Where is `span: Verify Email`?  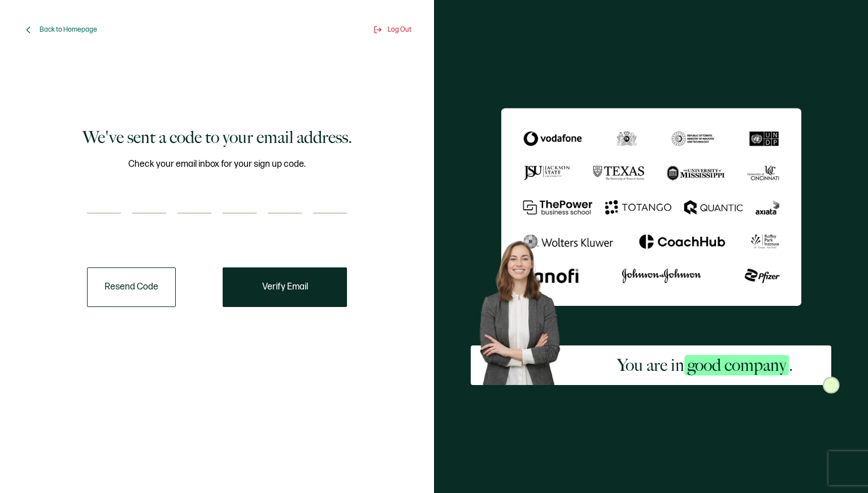
span: Verify Email is located at coordinates (285, 288).